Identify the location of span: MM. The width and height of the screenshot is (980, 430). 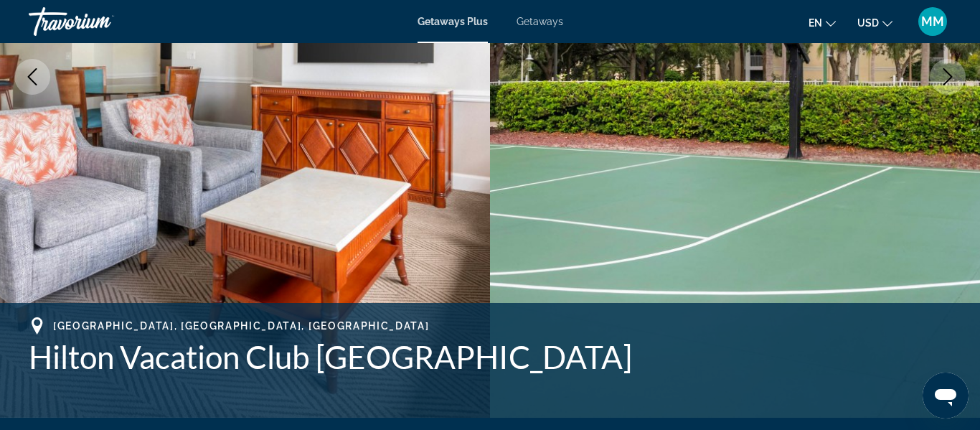
(933, 22).